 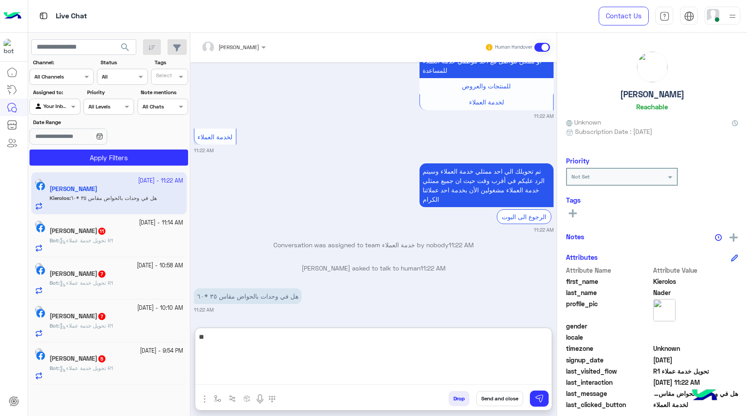 What do you see at coordinates (695, 293) in the screenshot?
I see `span: Nader` at bounding box center [695, 293].